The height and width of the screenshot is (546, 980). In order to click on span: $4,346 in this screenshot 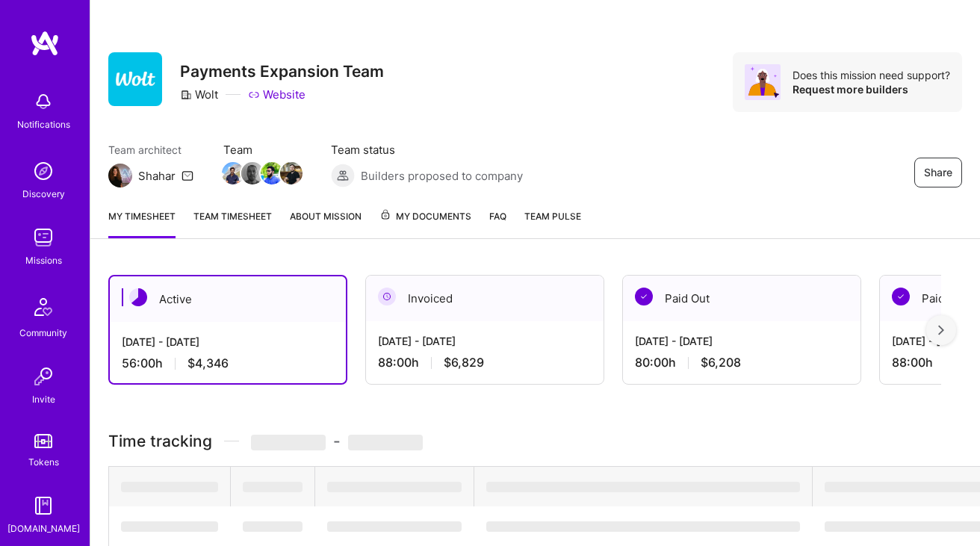, I will do `click(207, 363)`.